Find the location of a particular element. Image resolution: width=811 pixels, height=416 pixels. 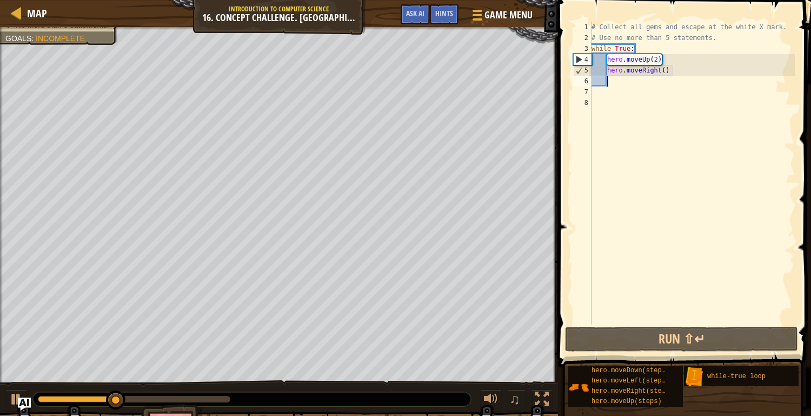

span: hero.moveLeft(steps) is located at coordinates (630, 380).